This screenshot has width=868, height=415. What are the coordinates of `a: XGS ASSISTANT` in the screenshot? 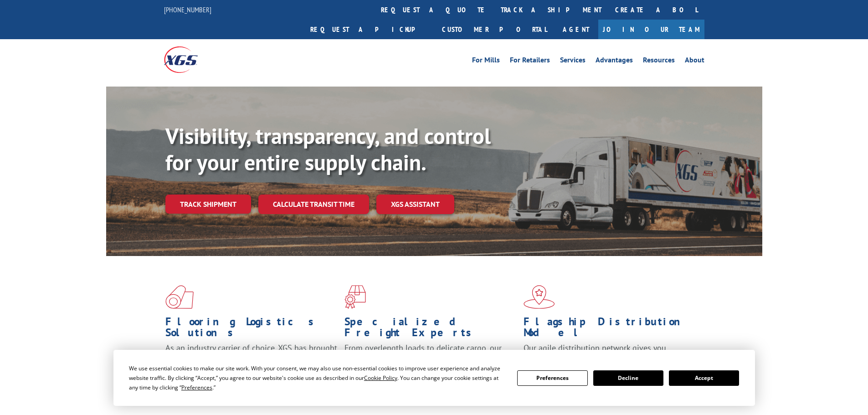 It's located at (415, 204).